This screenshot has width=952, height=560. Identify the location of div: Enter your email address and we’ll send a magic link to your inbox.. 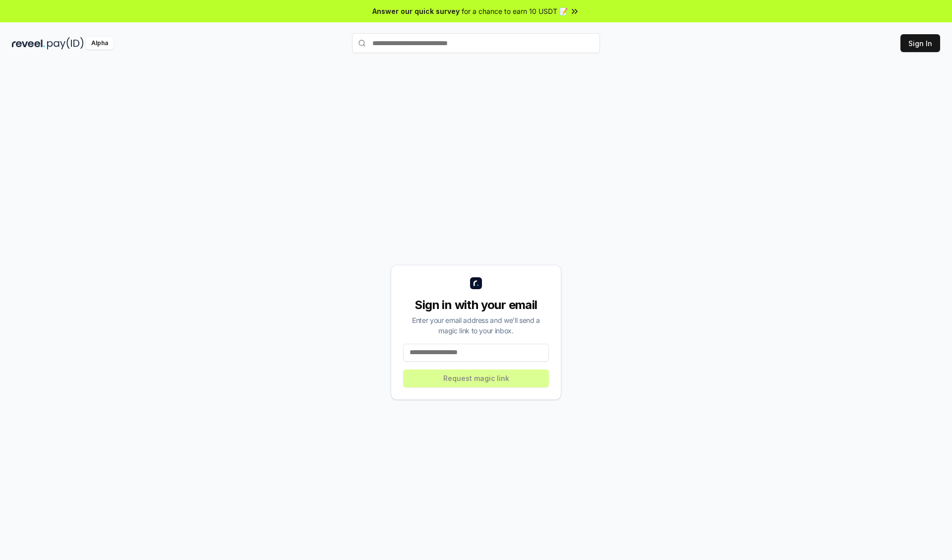
(476, 325).